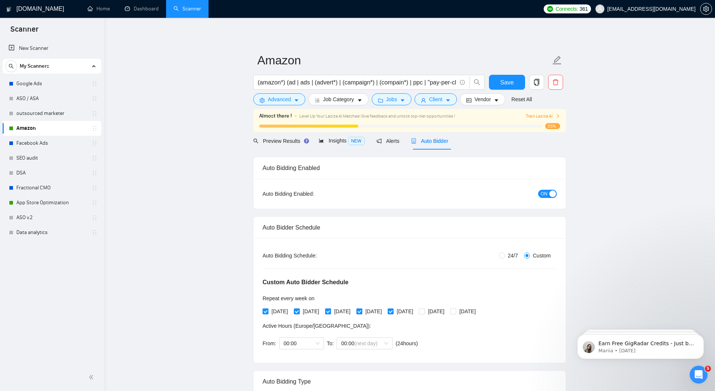 This screenshot has width=715, height=391. I want to click on div: Auto Bidding Enabled:, so click(311, 194).